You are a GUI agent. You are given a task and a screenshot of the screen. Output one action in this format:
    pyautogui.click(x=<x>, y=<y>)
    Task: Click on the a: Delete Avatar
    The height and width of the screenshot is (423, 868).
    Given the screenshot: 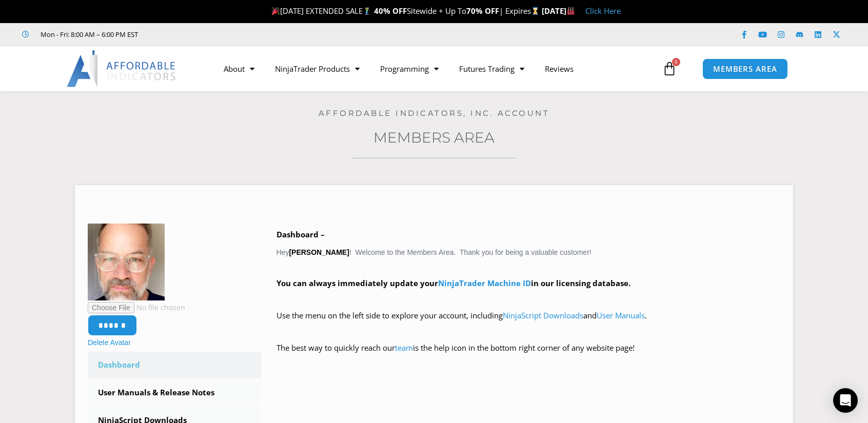 What is the action you would take?
    pyautogui.click(x=109, y=342)
    